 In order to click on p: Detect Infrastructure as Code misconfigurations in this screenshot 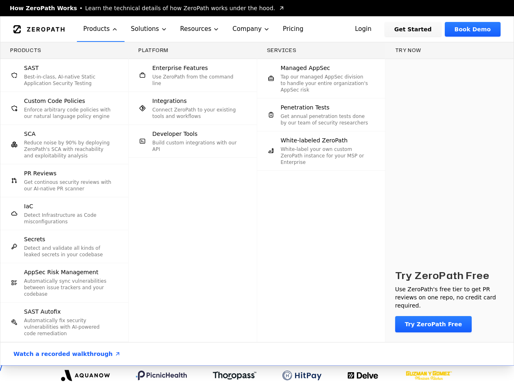, I will do `click(68, 219)`.